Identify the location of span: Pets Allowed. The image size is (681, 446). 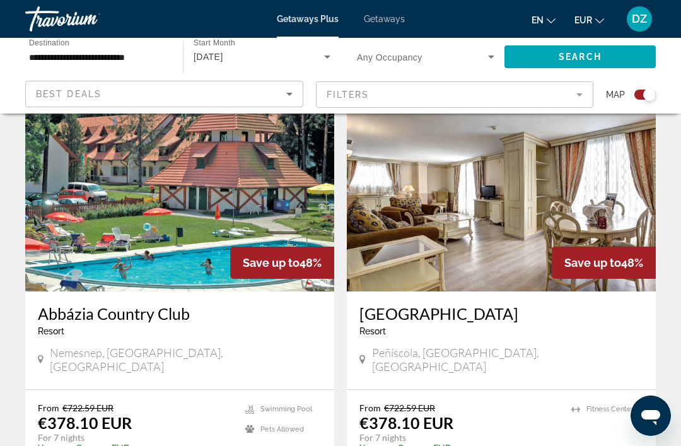
(282, 429).